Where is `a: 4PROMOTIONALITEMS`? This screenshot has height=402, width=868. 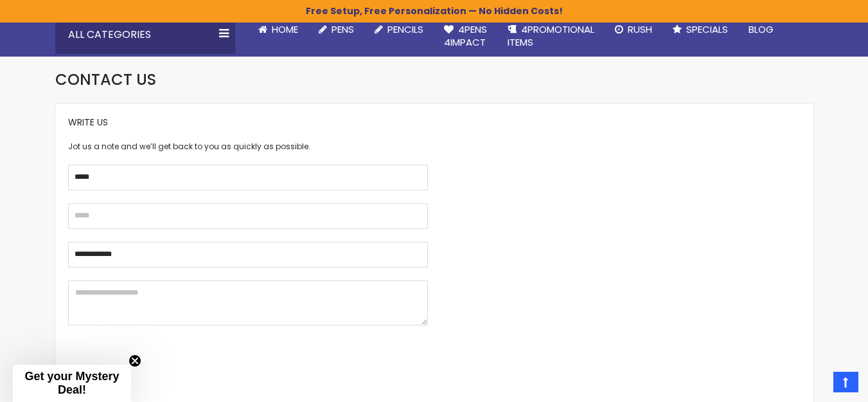 a: 4PROMOTIONALITEMS is located at coordinates (550, 36).